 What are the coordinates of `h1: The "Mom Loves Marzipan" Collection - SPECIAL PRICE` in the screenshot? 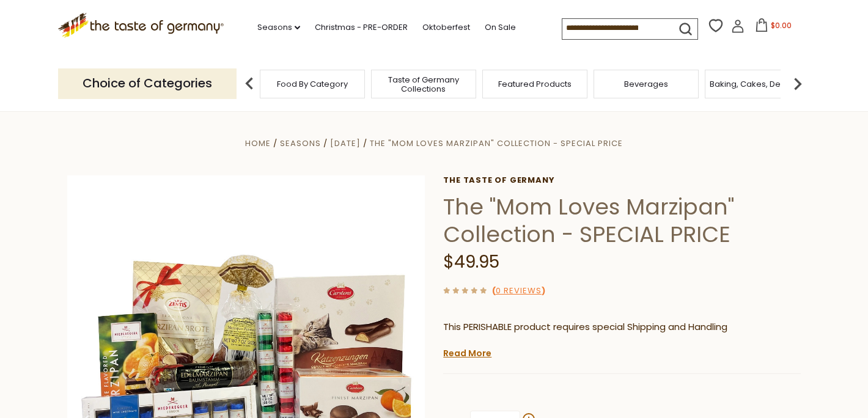 It's located at (621, 221).